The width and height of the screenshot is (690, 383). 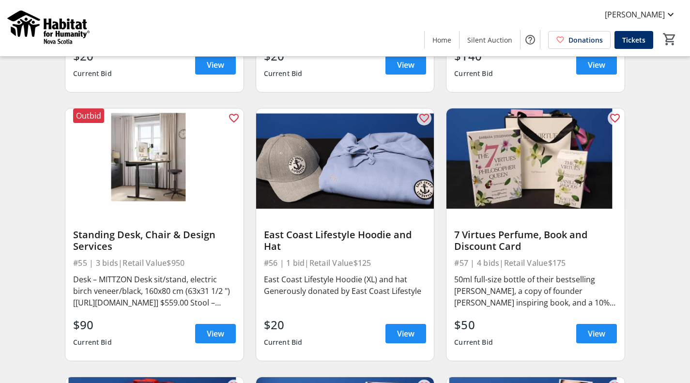 I want to click on img: East Coast Lifestyle Hoodie and Hat, so click(x=345, y=158).